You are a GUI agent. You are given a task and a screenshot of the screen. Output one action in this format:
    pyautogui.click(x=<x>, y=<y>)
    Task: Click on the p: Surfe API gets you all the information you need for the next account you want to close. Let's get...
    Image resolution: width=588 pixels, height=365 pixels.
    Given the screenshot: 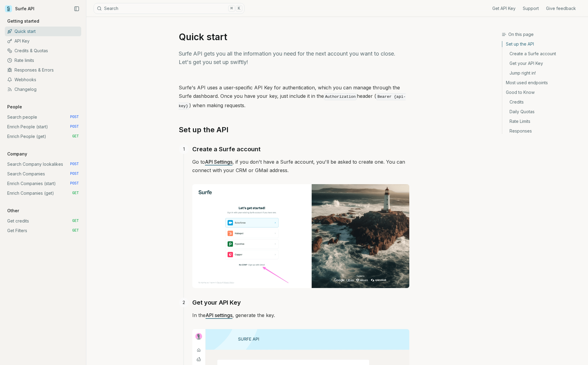 What is the action you would take?
    pyautogui.click(x=294, y=58)
    